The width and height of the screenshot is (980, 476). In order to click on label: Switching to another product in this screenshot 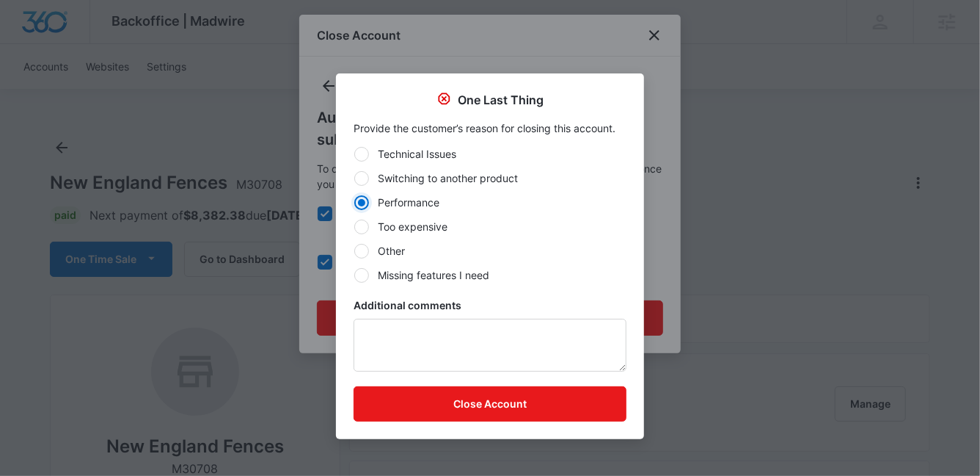, I will do `click(490, 178)`.